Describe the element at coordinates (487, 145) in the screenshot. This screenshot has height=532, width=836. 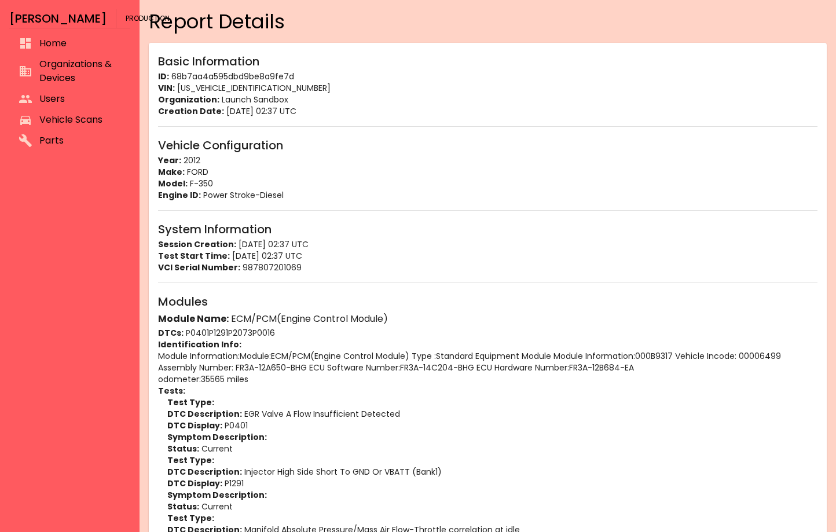
I see `h6: Vehicle Configuration` at that location.